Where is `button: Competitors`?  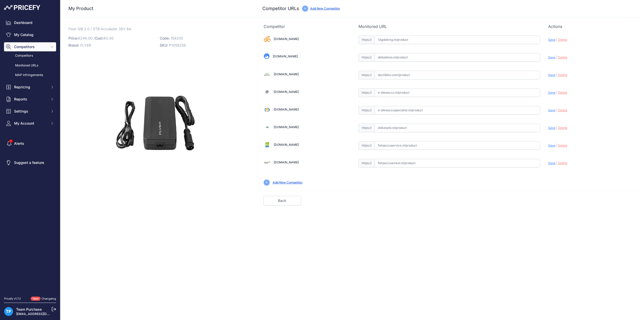
button: Competitors is located at coordinates (30, 47).